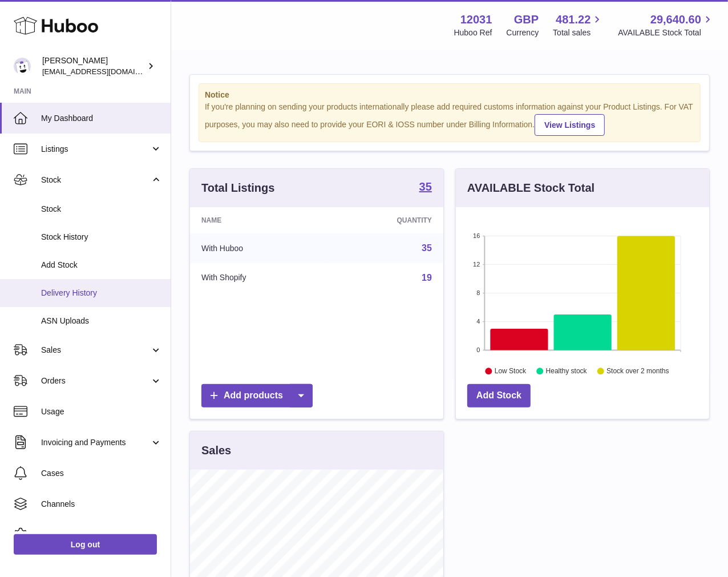  What do you see at coordinates (22, 66) in the screenshot?
I see `img: admin@makewellforyou.com` at bounding box center [22, 66].